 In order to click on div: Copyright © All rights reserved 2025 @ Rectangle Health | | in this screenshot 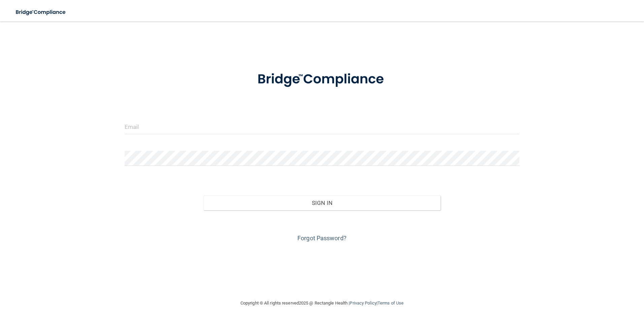, I will do `click(322, 303)`.